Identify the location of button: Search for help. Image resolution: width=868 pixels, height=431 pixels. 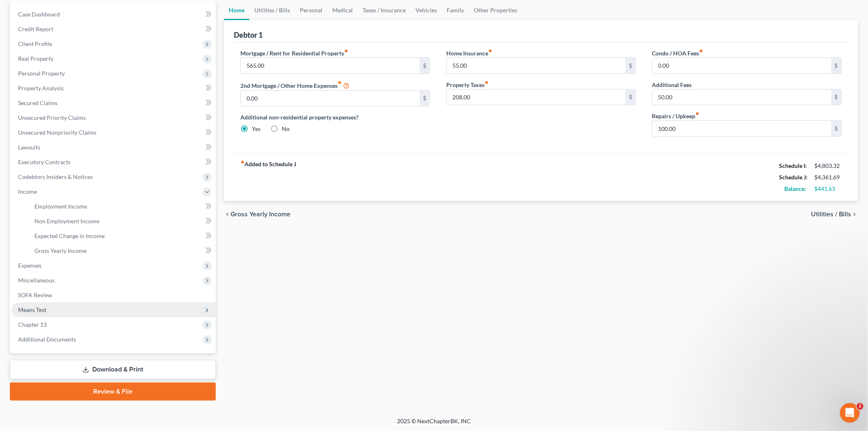
(82, 143).